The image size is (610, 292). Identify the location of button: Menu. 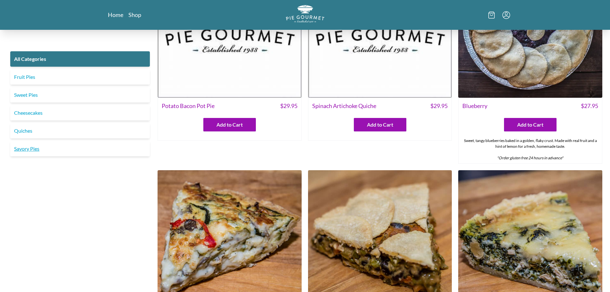
(506, 15).